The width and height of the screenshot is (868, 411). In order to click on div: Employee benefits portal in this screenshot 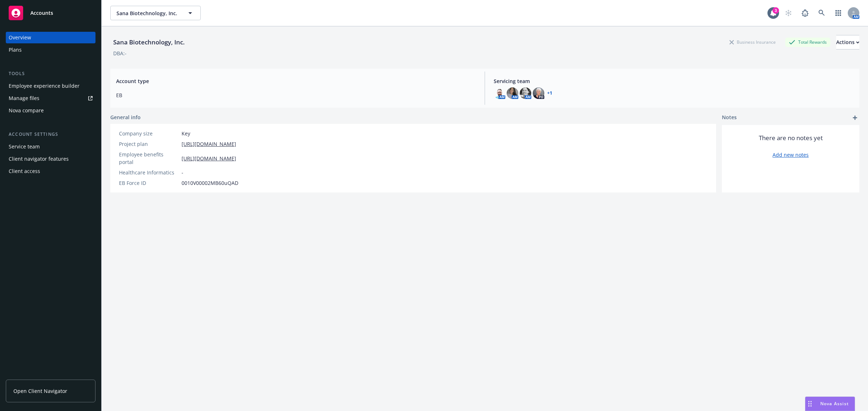, I will do `click(148, 158)`.